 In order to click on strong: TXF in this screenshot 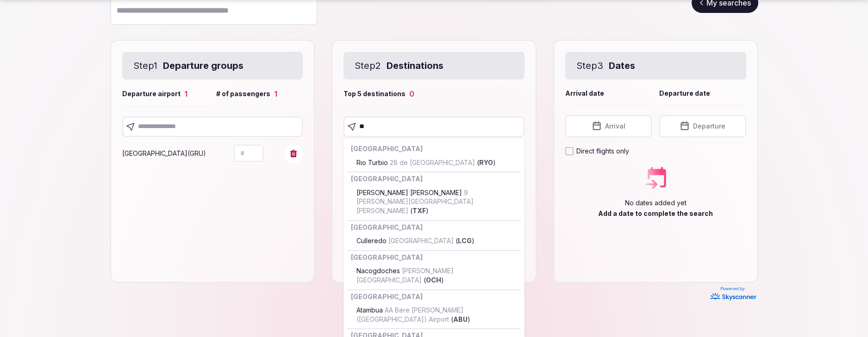, I will do `click(419, 210)`.